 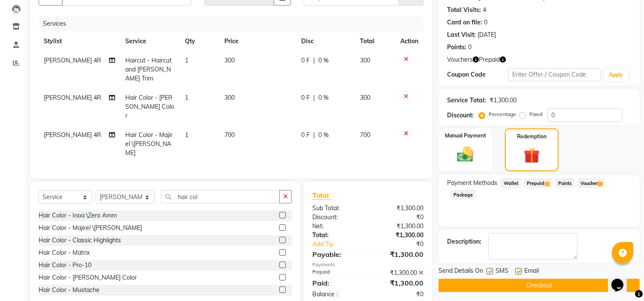 I want to click on div: Payable:, so click(x=337, y=254).